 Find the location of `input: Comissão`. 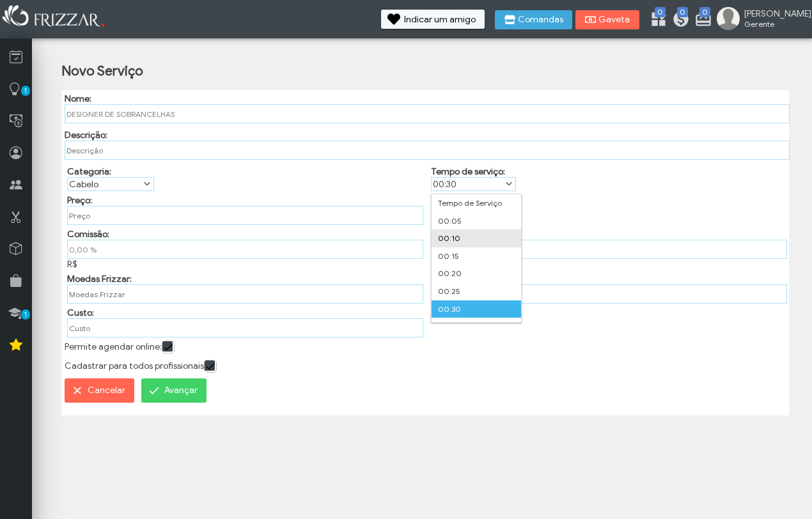

input: Comissão is located at coordinates (245, 249).